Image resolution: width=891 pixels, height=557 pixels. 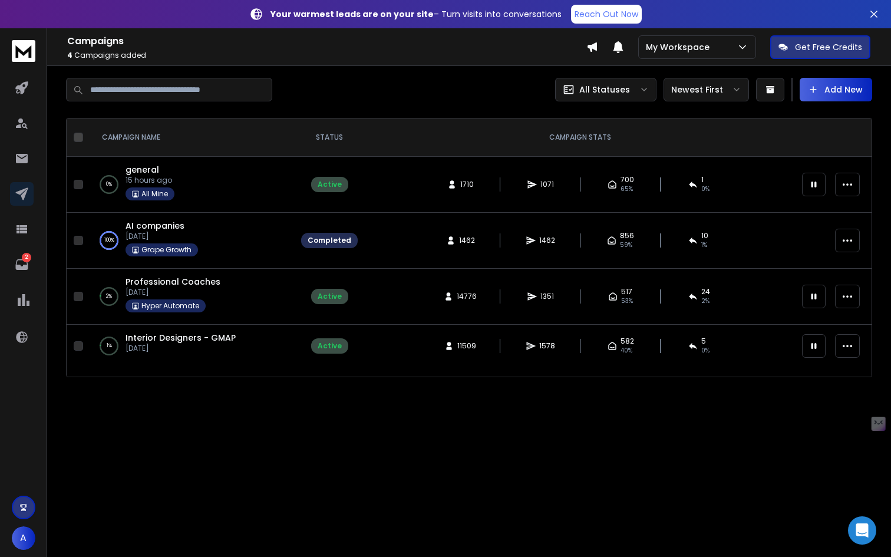 What do you see at coordinates (627, 236) in the screenshot?
I see `span: 856` at bounding box center [627, 236].